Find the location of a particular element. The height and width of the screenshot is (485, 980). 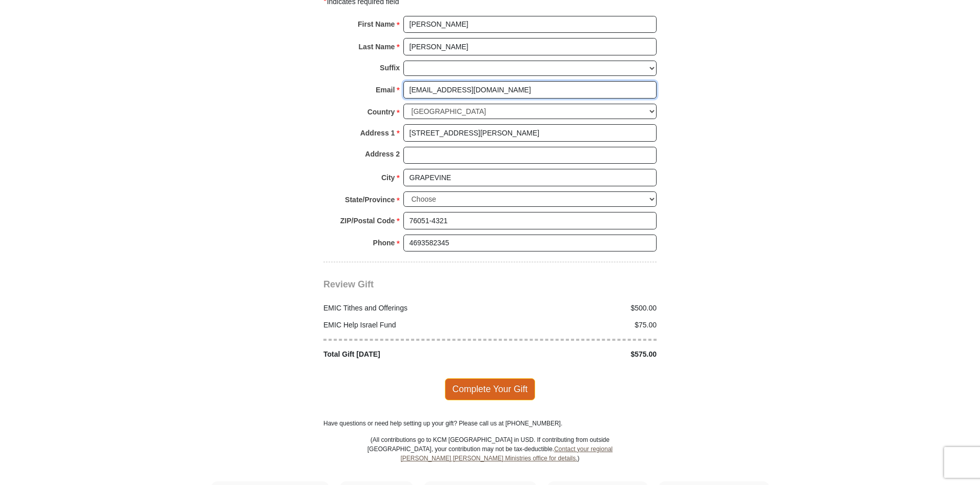

strong: State/Province is located at coordinates (369, 200).